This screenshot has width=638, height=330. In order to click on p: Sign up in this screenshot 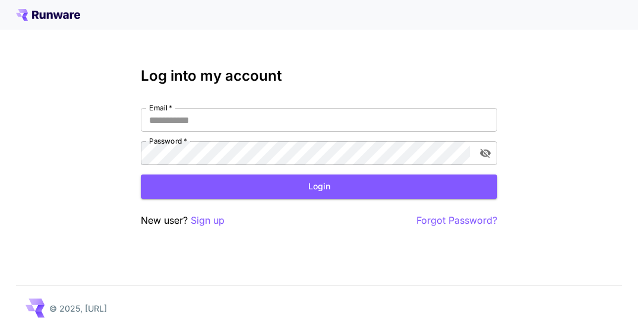, I will do `click(207, 220)`.